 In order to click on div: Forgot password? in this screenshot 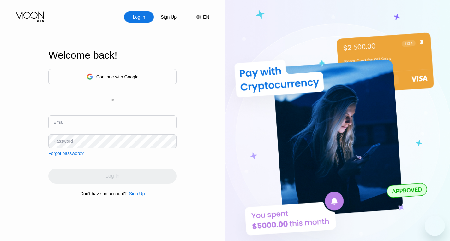, I will do `click(66, 154)`.